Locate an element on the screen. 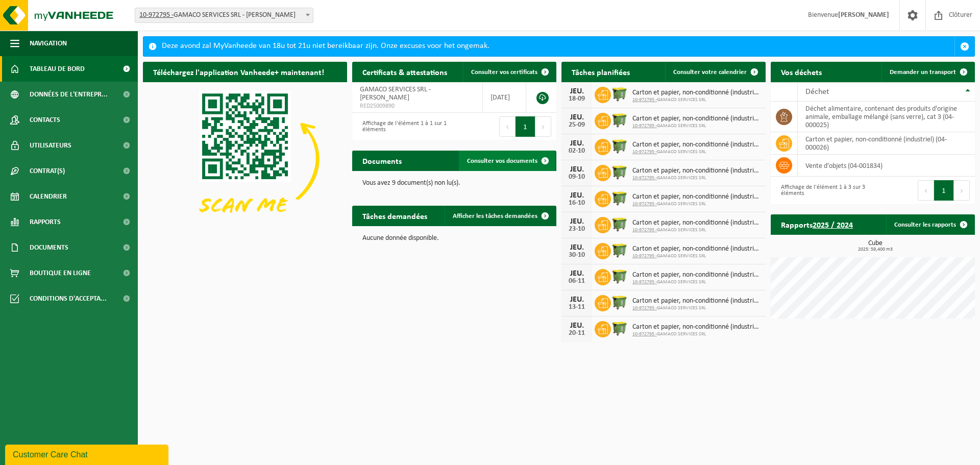 The width and height of the screenshot is (980, 465). span: Documents is located at coordinates (49, 248).